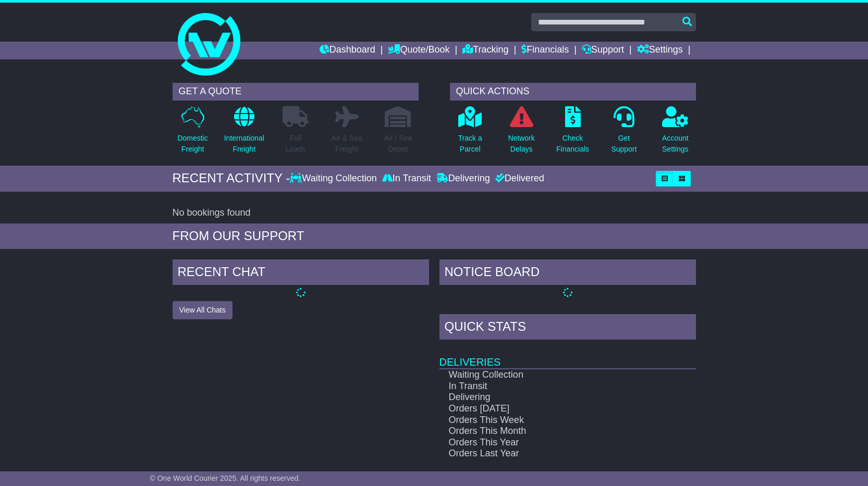 Image resolution: width=868 pixels, height=486 pixels. I want to click on a: Dashboard, so click(347, 51).